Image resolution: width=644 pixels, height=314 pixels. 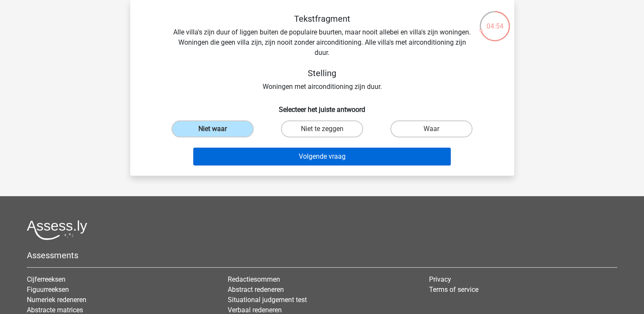 I want to click on a: Cijferreeksen, so click(x=46, y=280).